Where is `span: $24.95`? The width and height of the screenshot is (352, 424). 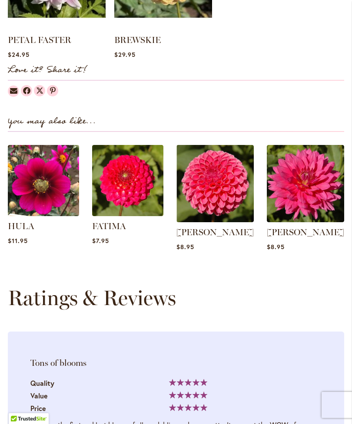 span: $24.95 is located at coordinates (19, 54).